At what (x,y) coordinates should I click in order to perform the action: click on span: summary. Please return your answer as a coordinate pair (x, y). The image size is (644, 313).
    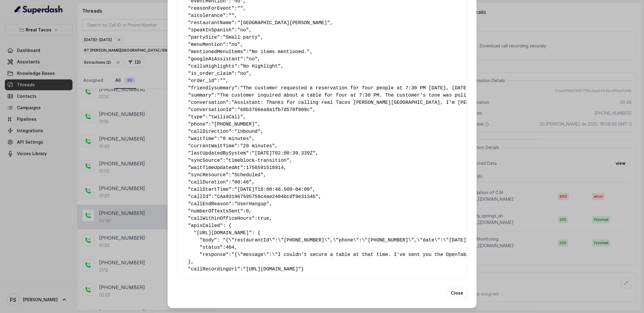
    Looking at the image, I should click on (201, 95).